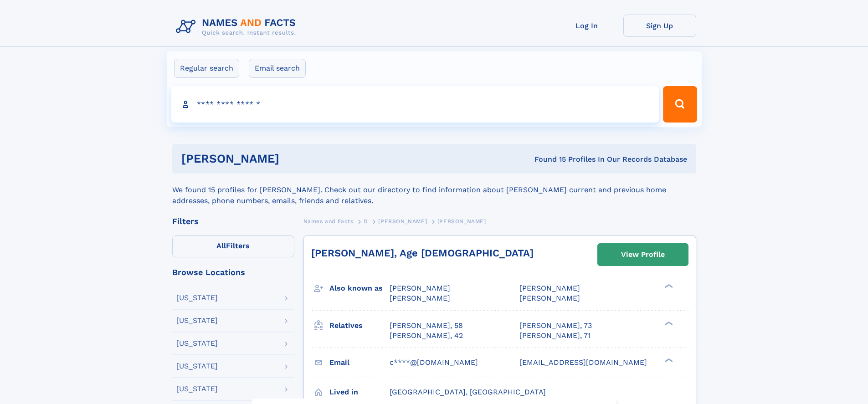 This screenshot has height=404, width=868. Describe the element at coordinates (643, 254) in the screenshot. I see `div: View Profile` at that location.